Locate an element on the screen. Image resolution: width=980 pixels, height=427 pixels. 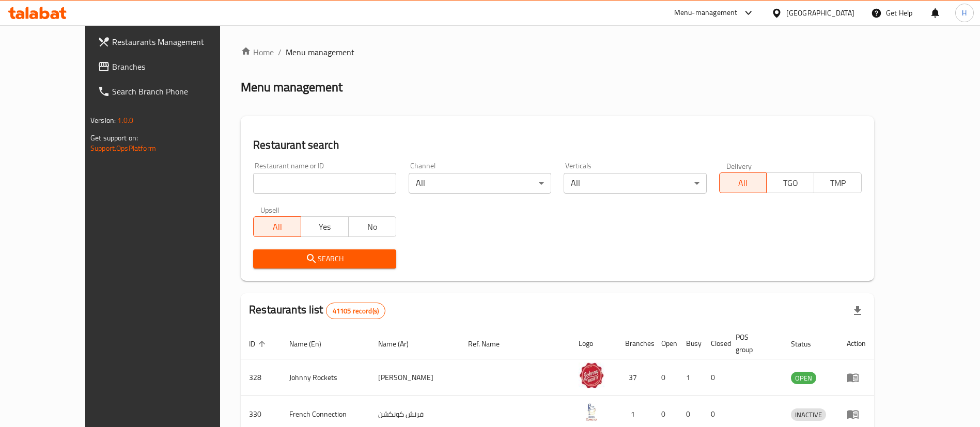
span: Menu management is located at coordinates (320, 52).